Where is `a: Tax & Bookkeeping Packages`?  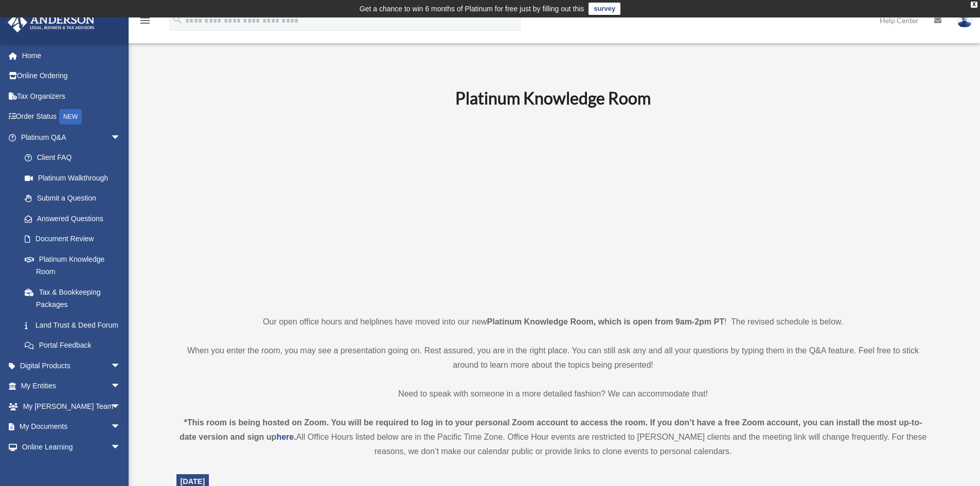
a: Tax & Bookkeeping Packages is located at coordinates (76, 299).